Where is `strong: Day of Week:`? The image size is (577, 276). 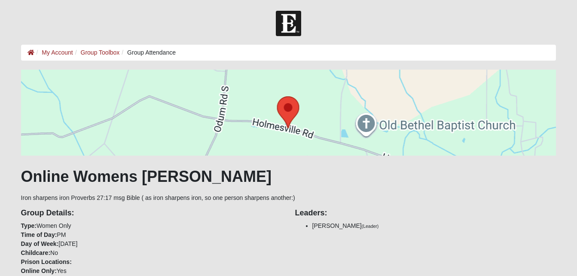
strong: Day of Week: is located at coordinates (40, 244).